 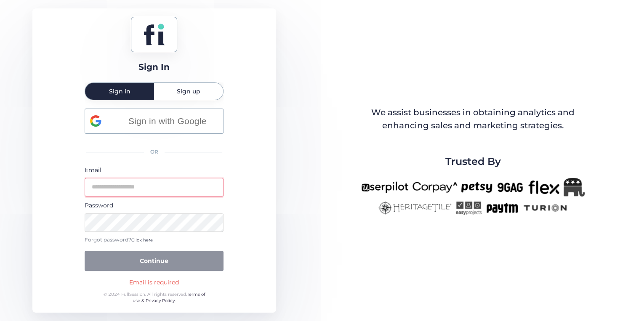 What do you see at coordinates (154, 205) in the screenshot?
I see `div: Password` at bounding box center [154, 205].